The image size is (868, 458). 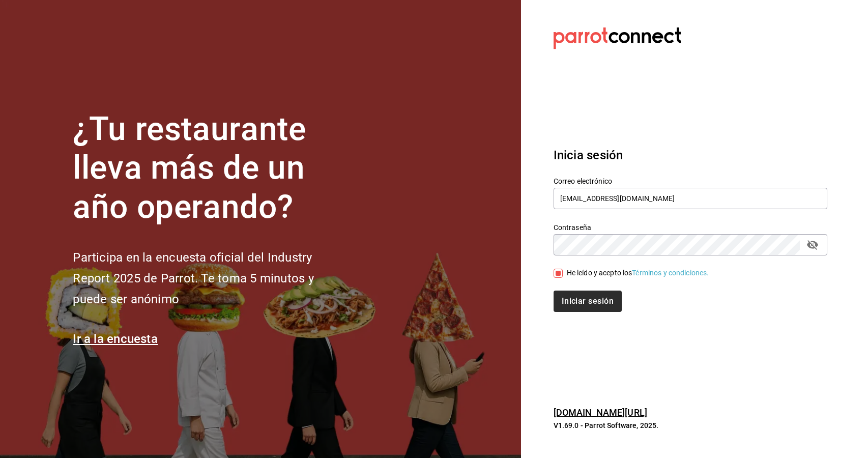 What do you see at coordinates (690, 199) in the screenshot?
I see `input: Ingresa tu correo electrónico` at bounding box center [690, 199].